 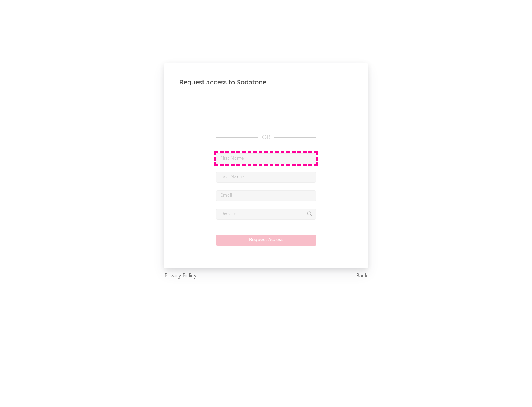 What do you see at coordinates (266, 159) in the screenshot?
I see `input: First Name` at bounding box center [266, 159].